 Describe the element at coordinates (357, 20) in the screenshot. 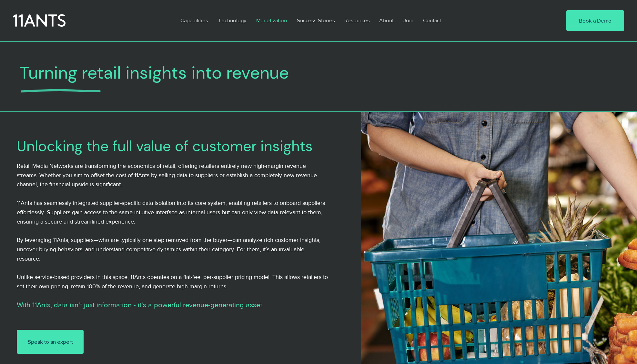

I see `p: Resources` at that location.